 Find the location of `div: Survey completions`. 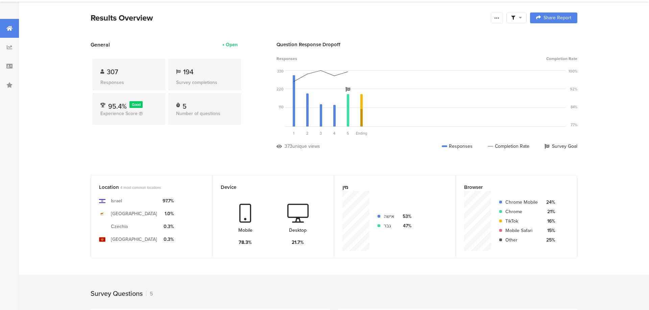

div: Survey completions is located at coordinates (204, 82).